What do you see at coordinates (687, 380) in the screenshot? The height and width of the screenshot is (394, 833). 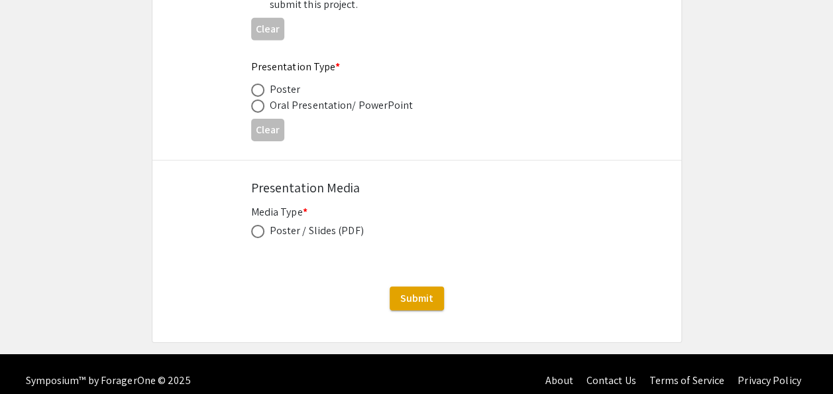 I see `a: Terms of Service` at bounding box center [687, 380].